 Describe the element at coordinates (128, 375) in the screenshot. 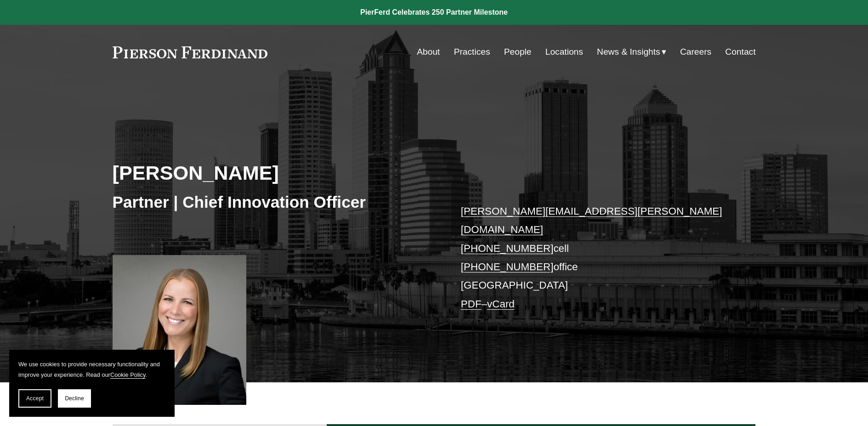

I see `a: Cookie Policy` at that location.